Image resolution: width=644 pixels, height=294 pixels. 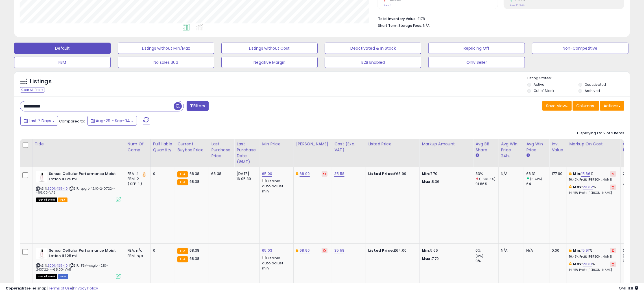 What do you see at coordinates (595, 85) in the screenshot?
I see `label: Deactivated` at bounding box center [595, 85].